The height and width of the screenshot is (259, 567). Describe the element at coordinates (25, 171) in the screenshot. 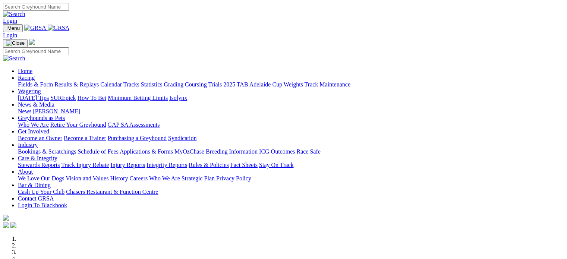

I see `a: About` at that location.